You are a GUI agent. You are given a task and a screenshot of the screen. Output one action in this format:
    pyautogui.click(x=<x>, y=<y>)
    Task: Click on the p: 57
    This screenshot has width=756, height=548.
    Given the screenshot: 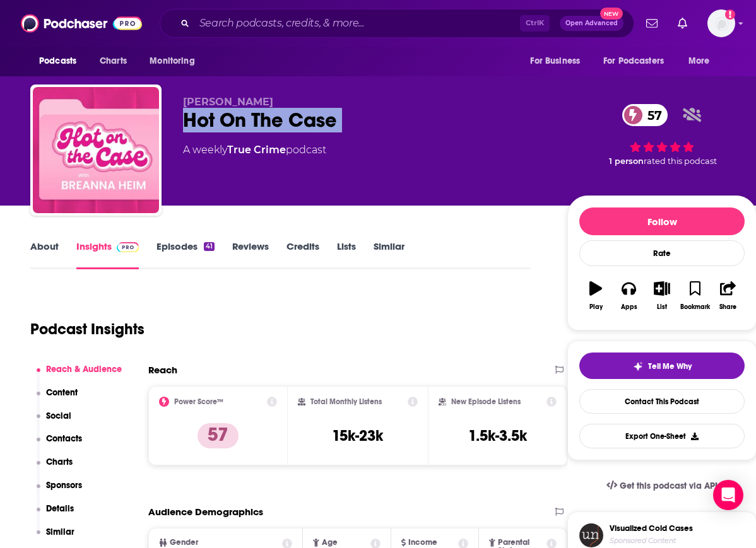 What is the action you would take?
    pyautogui.click(x=218, y=436)
    